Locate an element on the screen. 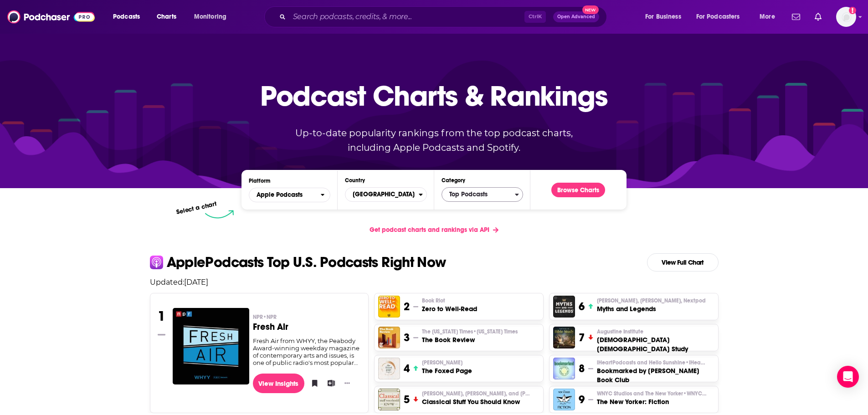 The width and height of the screenshot is (868, 415). h3: Myths and Legends is located at coordinates (651, 309).